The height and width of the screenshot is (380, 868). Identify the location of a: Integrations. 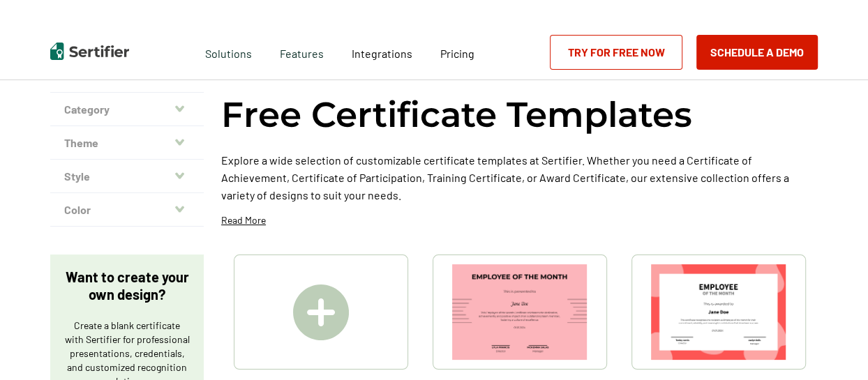
(382, 51).